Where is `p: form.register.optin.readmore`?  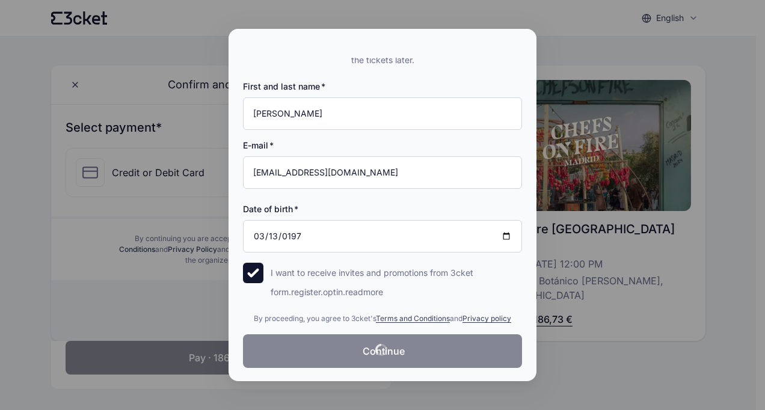
p: form.register.optin.readmore is located at coordinates (371, 288).